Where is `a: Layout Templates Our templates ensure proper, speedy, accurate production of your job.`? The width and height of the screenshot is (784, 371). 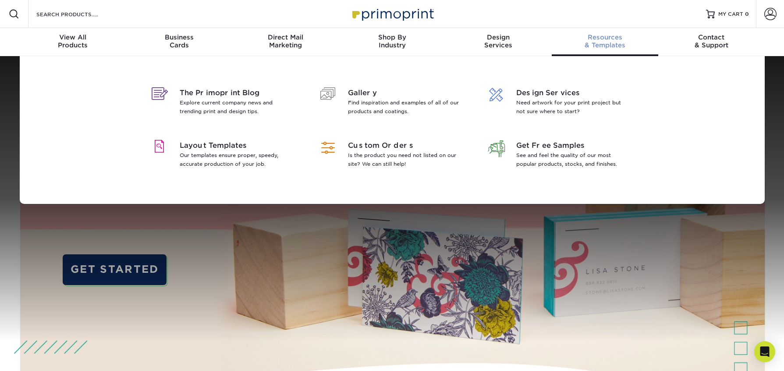 a: Layout Templates Our templates ensure proper, speedy, accurate production of your job. is located at coordinates (224, 156).